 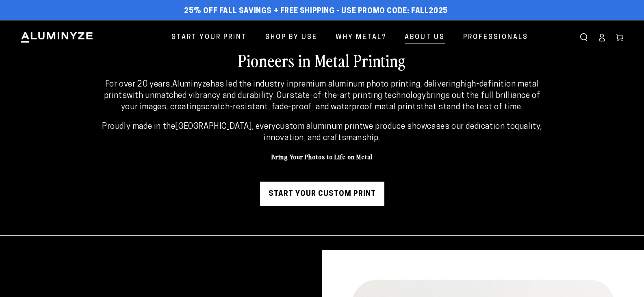 I want to click on h2: Pioneers in Metal Printing, so click(x=322, y=60).